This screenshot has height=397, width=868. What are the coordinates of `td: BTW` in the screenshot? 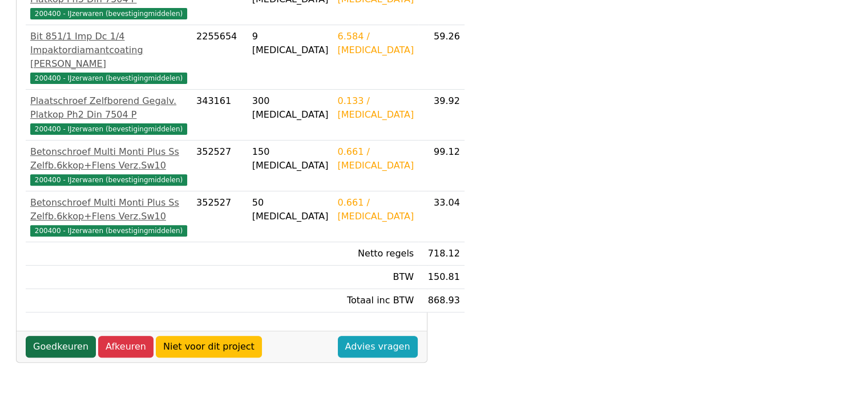 It's located at (375, 277).